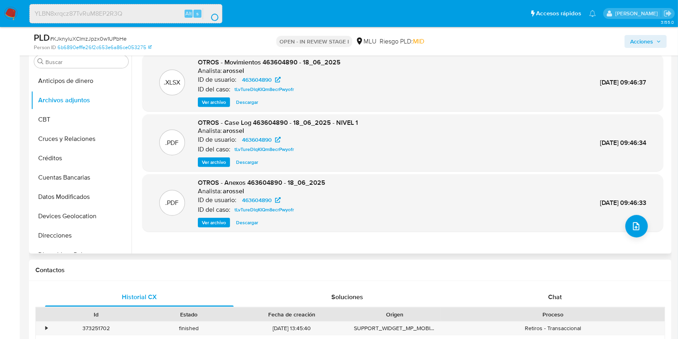 This screenshot has height=339, width=678. What do you see at coordinates (45, 47) in the screenshot?
I see `b: Person ID` at bounding box center [45, 47].